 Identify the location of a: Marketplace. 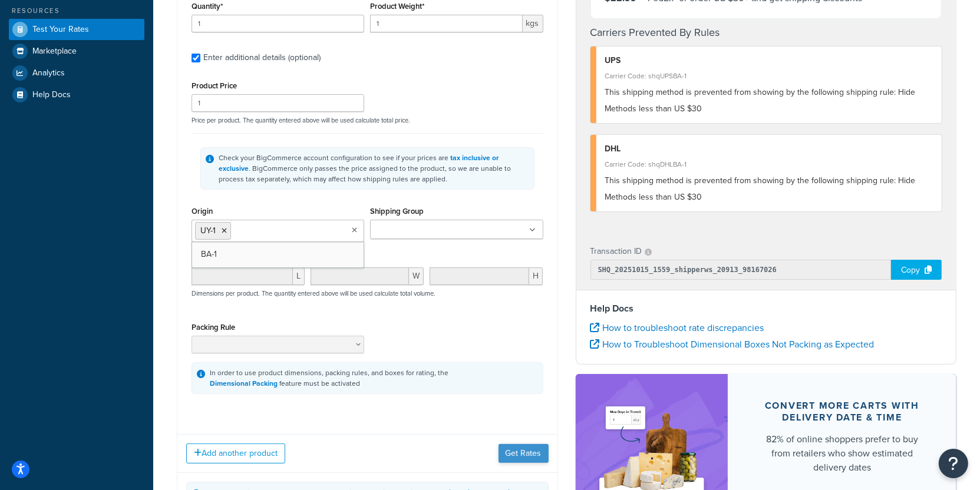
(76, 51).